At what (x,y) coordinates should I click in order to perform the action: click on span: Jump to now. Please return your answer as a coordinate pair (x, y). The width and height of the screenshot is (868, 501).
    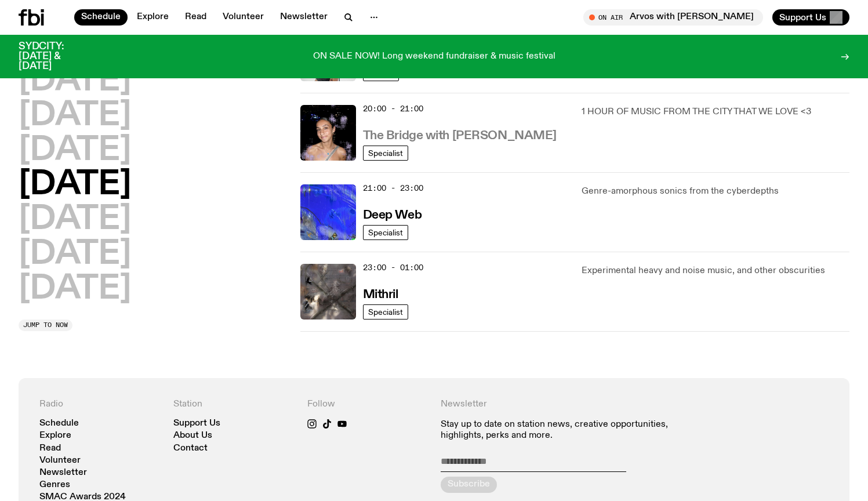
    Looking at the image, I should click on (45, 325).